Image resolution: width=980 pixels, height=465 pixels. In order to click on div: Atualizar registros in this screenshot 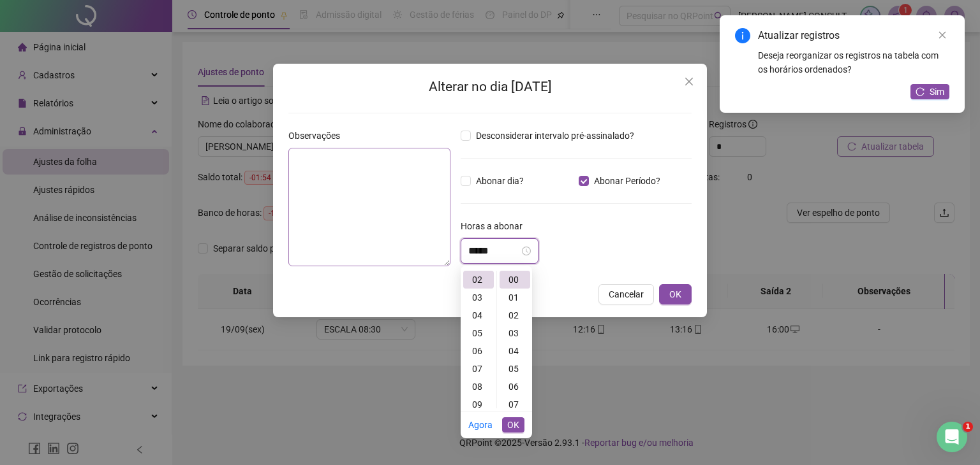, I will do `click(854, 36)`.